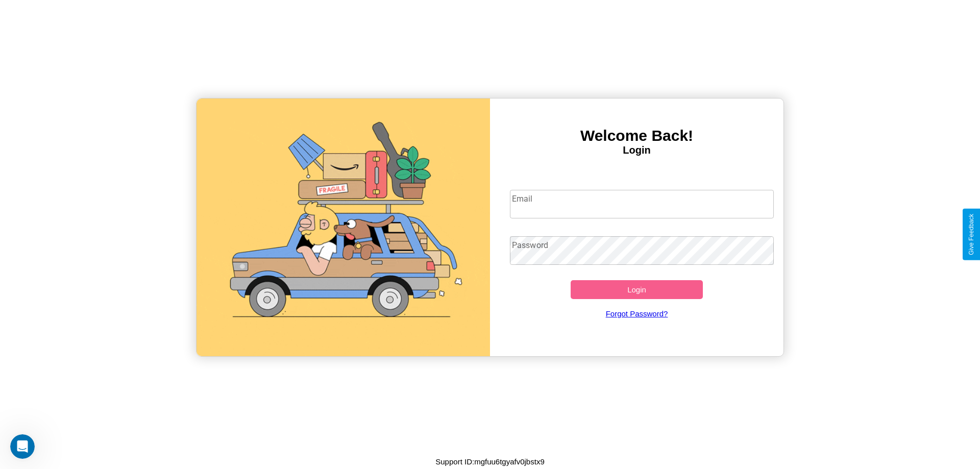  Describe the element at coordinates (343, 228) in the screenshot. I see `img: gif` at that location.